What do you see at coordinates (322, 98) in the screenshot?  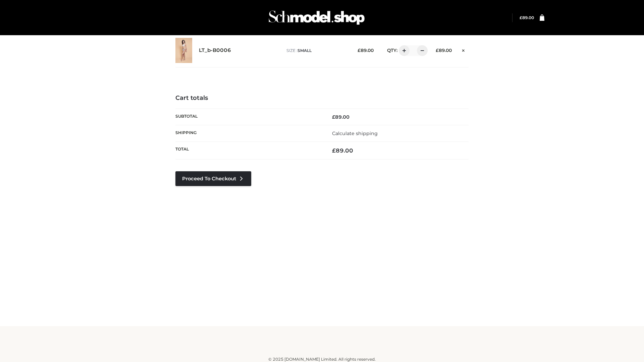 I see `h4: Cart totals` at bounding box center [322, 98].